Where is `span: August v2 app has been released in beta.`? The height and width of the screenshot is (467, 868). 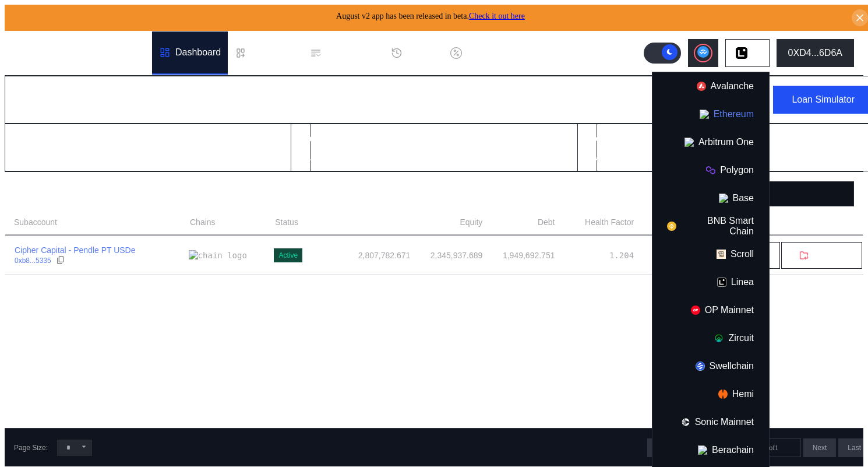 span: August v2 app has been released in beta. is located at coordinates (431, 16).